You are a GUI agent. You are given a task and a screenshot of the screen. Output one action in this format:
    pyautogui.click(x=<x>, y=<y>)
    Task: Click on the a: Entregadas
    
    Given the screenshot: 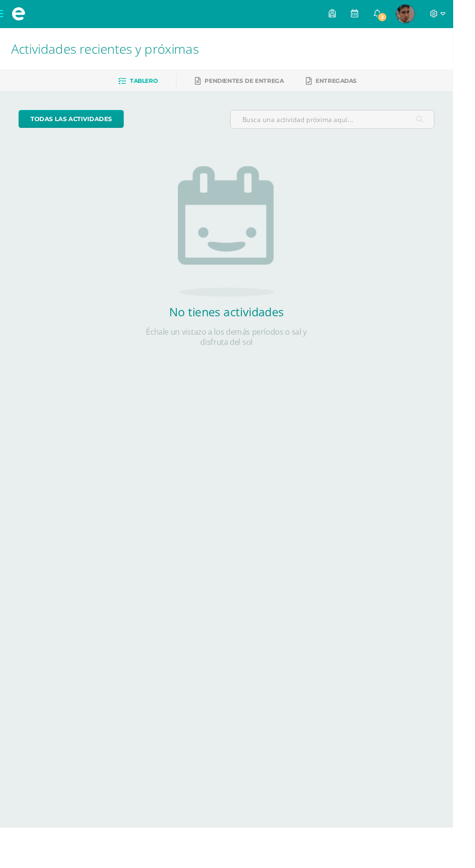 What is the action you would take?
    pyautogui.click(x=348, y=85)
    